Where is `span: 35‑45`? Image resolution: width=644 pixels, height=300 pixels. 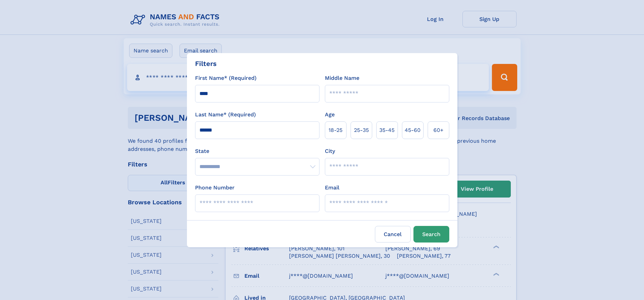
span: 35‑45 is located at coordinates (387, 130).